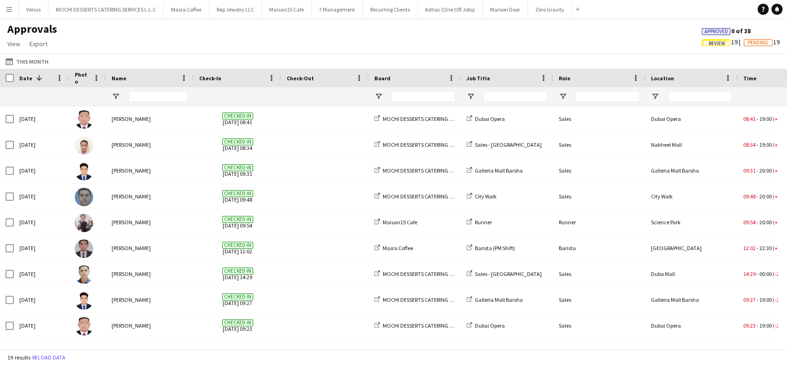  What do you see at coordinates (750, 222) in the screenshot?
I see `span: 09:54` at bounding box center [750, 222].